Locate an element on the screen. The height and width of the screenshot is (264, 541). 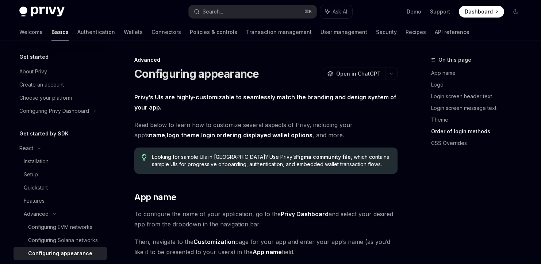
div: Features is located at coordinates (34, 201).